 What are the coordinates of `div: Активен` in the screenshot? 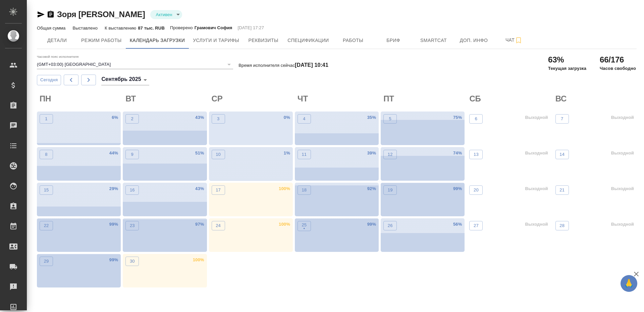 It's located at (166, 14).